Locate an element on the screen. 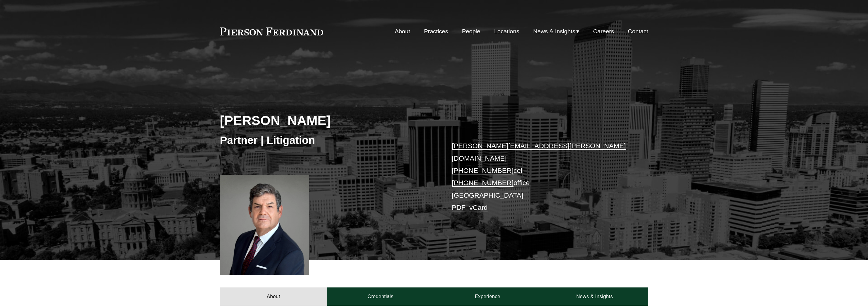 The image size is (868, 307). h3: Partner | Litigation is located at coordinates (327, 140).